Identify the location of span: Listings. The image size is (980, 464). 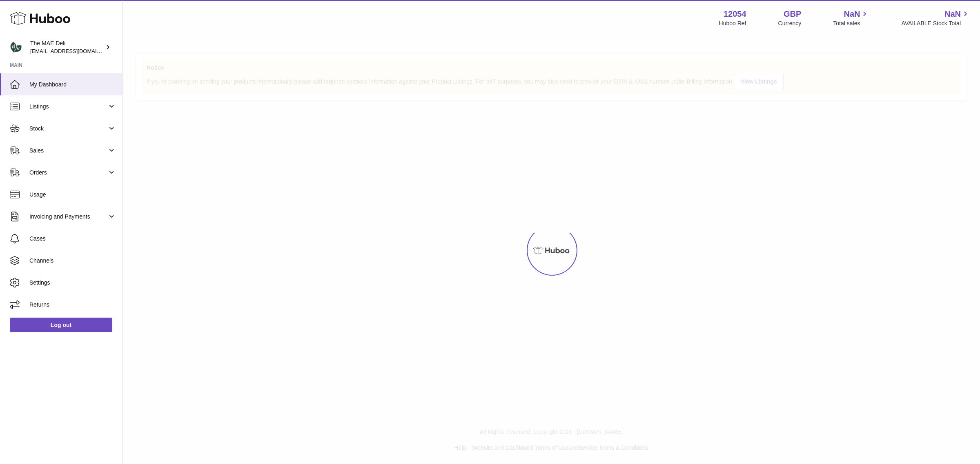
(68, 106).